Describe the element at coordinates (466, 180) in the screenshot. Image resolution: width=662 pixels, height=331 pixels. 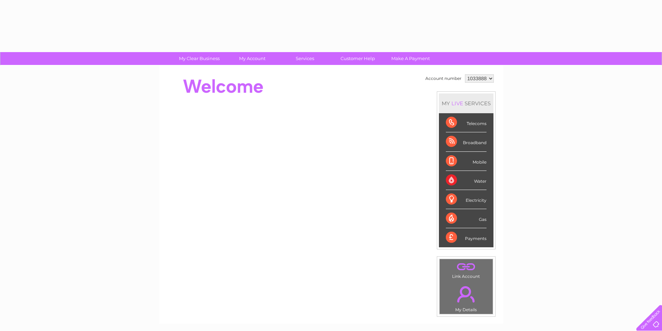
I see `div: Water` at that location.